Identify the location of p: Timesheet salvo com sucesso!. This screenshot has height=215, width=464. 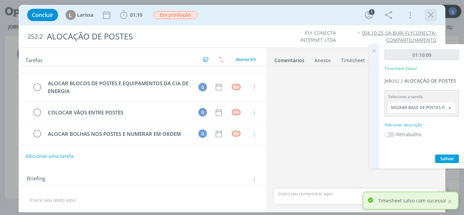
(412, 200).